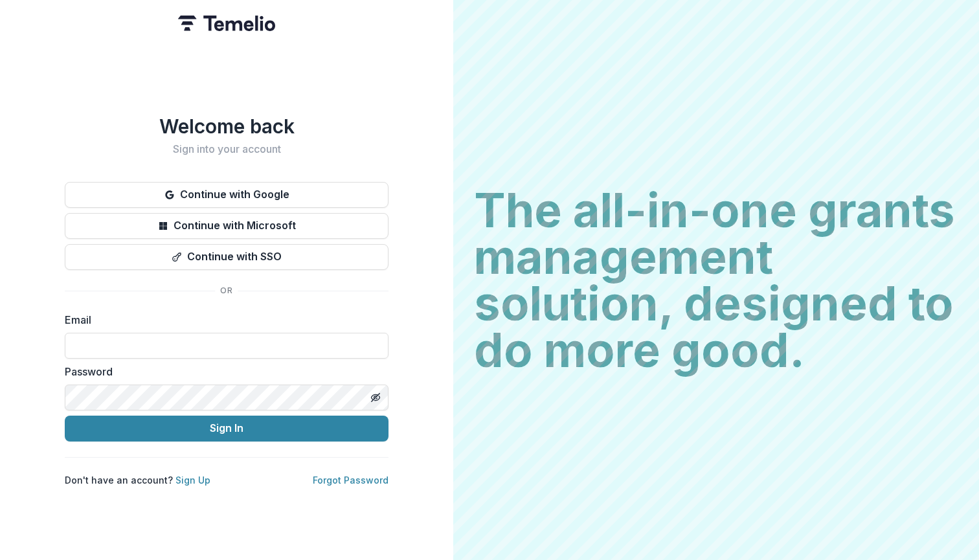 This screenshot has width=979, height=560. I want to click on button: Sign In, so click(227, 429).